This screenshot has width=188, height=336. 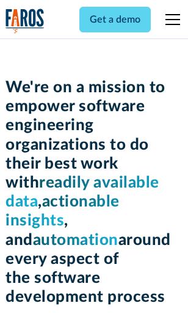 What do you see at coordinates (76, 240) in the screenshot?
I see `span: automation` at bounding box center [76, 240].